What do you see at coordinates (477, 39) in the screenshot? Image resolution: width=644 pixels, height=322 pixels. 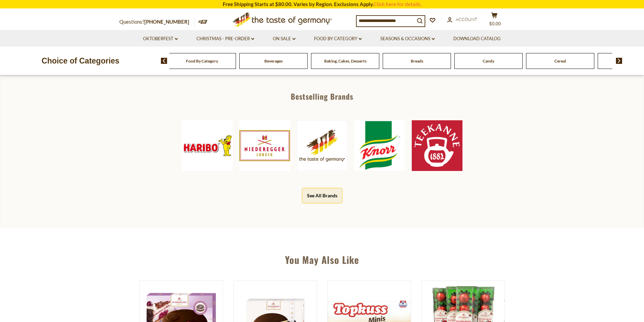 I see `a: Download Catalog` at bounding box center [477, 39].